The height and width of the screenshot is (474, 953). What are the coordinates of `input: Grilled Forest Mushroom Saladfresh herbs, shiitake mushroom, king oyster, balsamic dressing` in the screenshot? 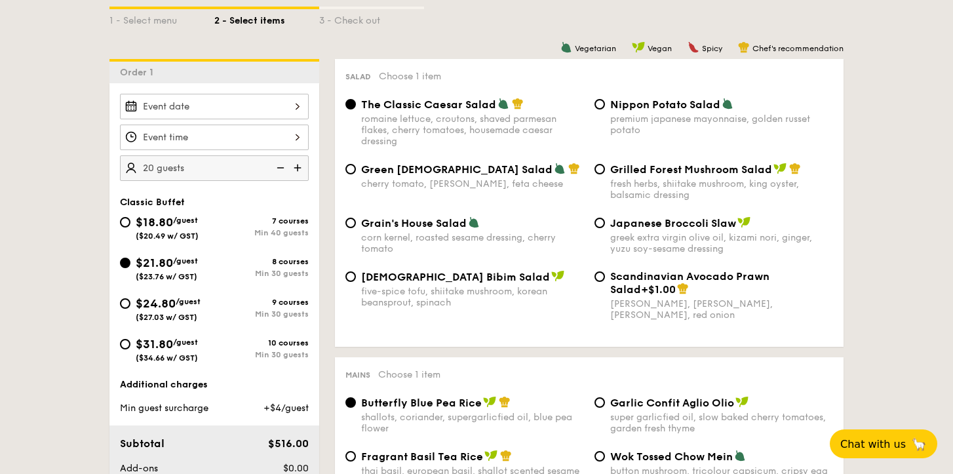 It's located at (600, 169).